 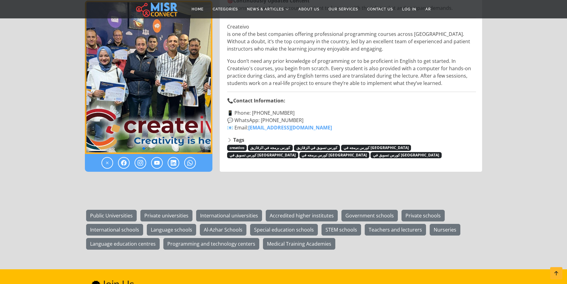 What do you see at coordinates (380, 9) in the screenshot?
I see `a: Contact Us` at bounding box center [380, 9].